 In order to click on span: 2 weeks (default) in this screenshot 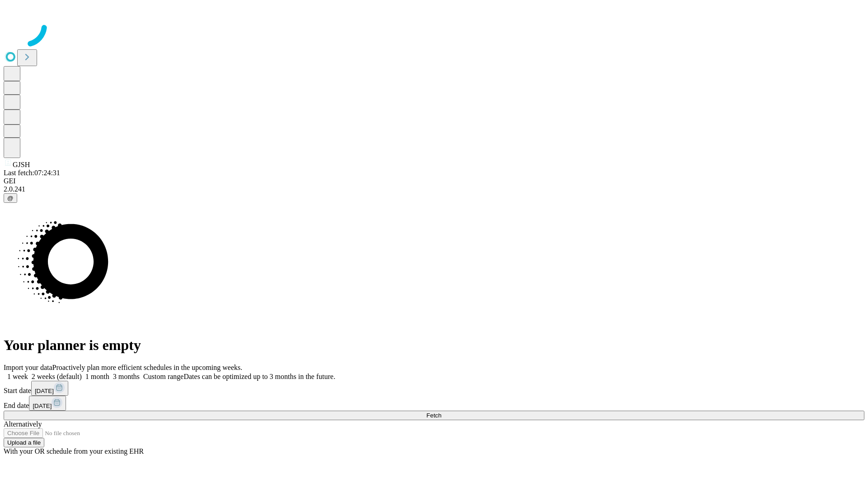, I will do `click(56, 376)`.